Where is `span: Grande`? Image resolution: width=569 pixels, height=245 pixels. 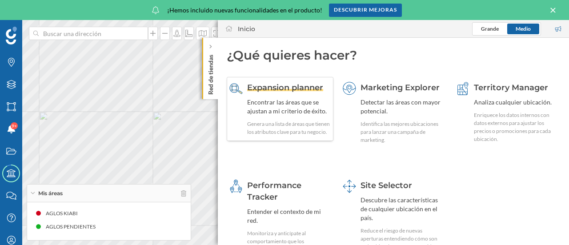 span: Grande is located at coordinates (490, 28).